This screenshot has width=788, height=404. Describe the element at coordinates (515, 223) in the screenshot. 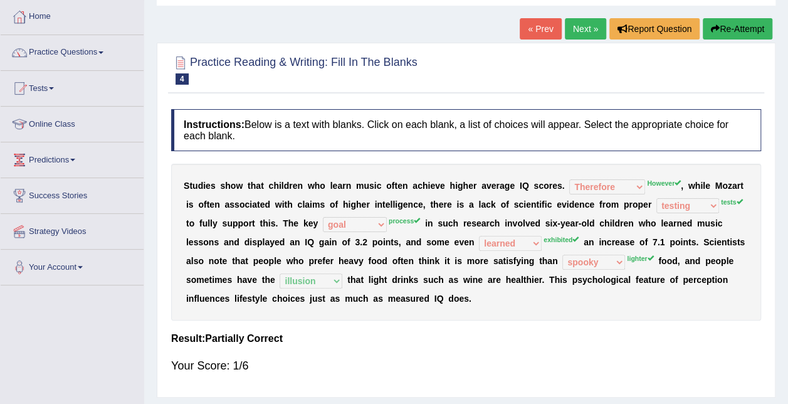

I see `b: v` at that location.